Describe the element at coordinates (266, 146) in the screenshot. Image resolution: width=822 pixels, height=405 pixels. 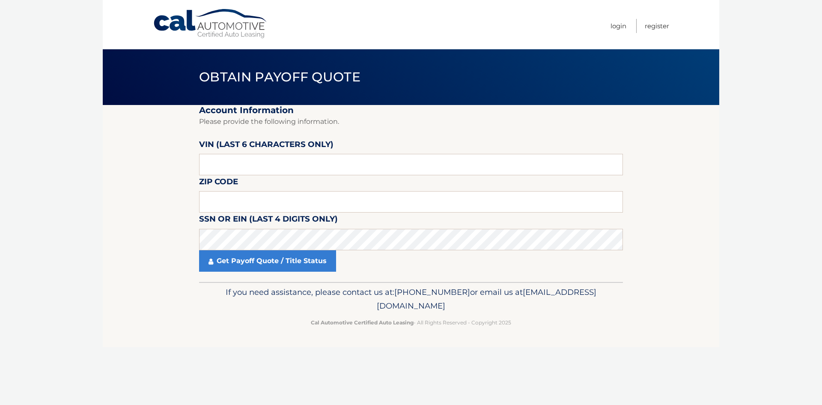
I see `label: VIN (last 6 characters only)` at that location.